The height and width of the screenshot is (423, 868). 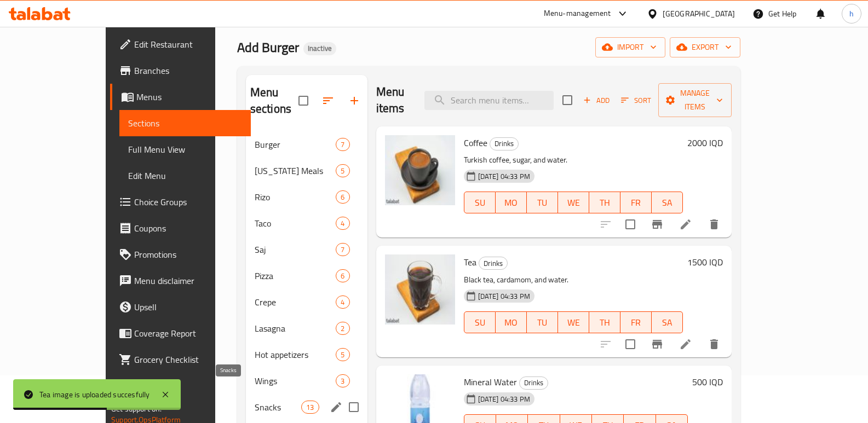 I want to click on span: Menu disclaimer, so click(x=188, y=281).